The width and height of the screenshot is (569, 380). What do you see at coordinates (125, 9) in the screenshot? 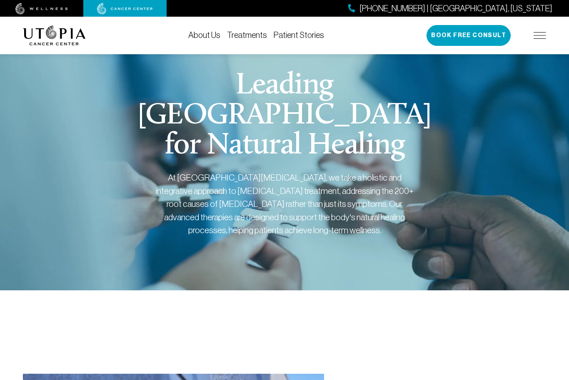
I see `img: cancer center` at bounding box center [125, 9].